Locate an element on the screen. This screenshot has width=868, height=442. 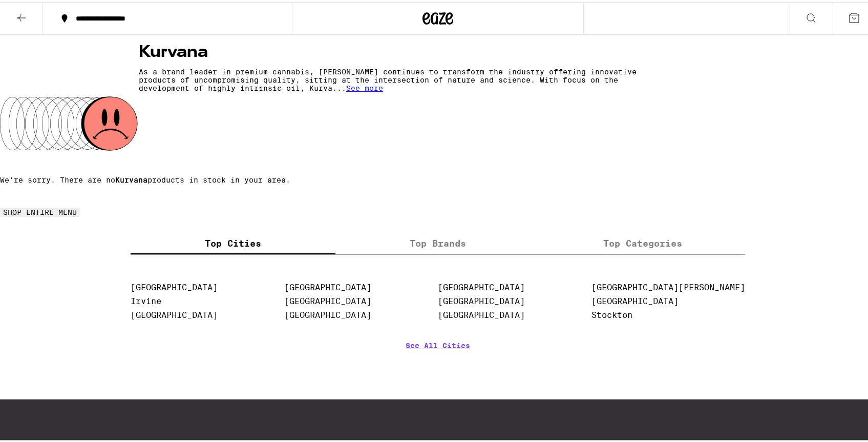
label: Top Brands is located at coordinates (438, 241).